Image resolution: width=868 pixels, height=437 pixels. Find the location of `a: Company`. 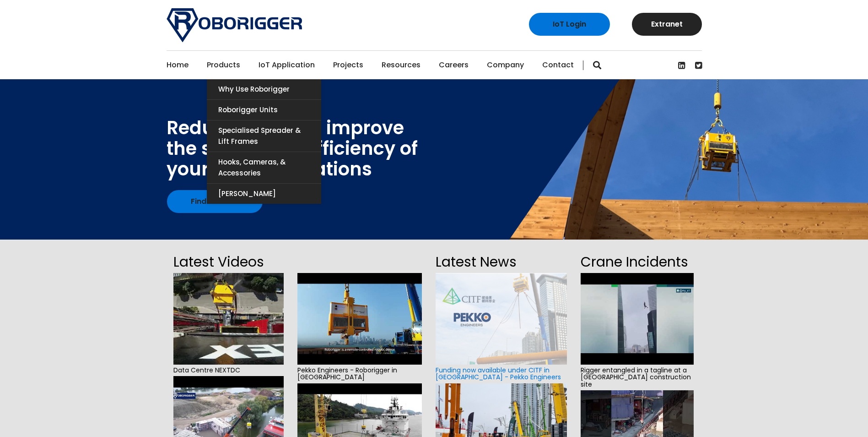

a: Company is located at coordinates (505, 65).